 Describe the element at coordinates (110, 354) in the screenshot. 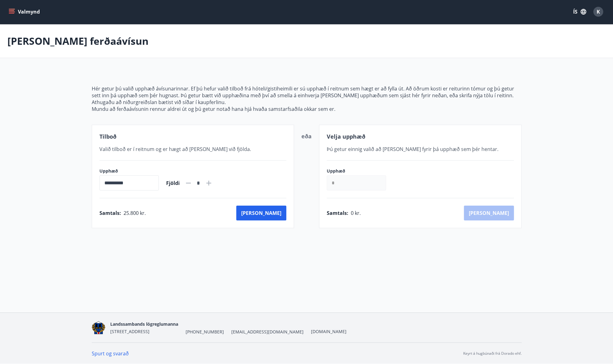

I see `a: Spurt og svarað` at that location.